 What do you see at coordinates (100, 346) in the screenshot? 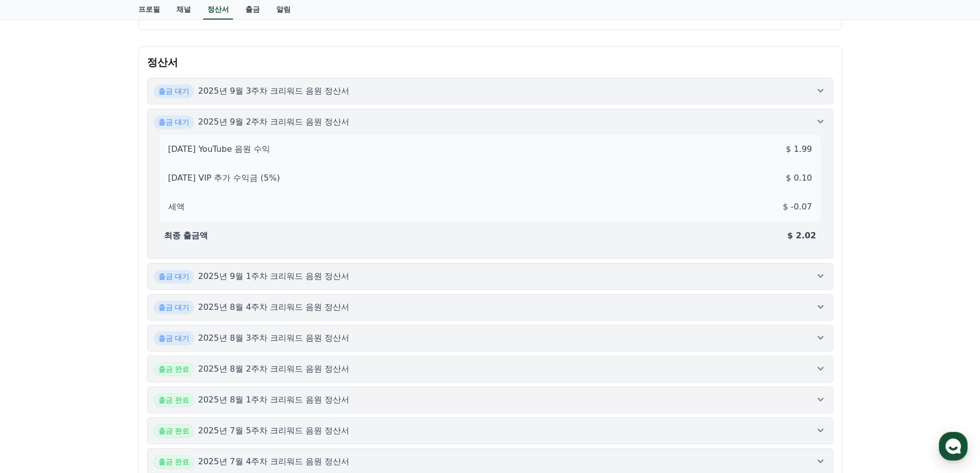
I see `span: 대화` at bounding box center [100, 346].